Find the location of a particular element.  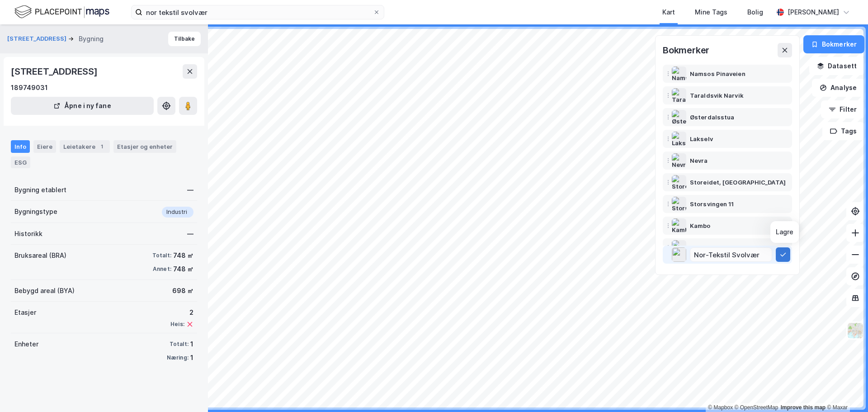

a: OpenStreetMap is located at coordinates (757, 407).